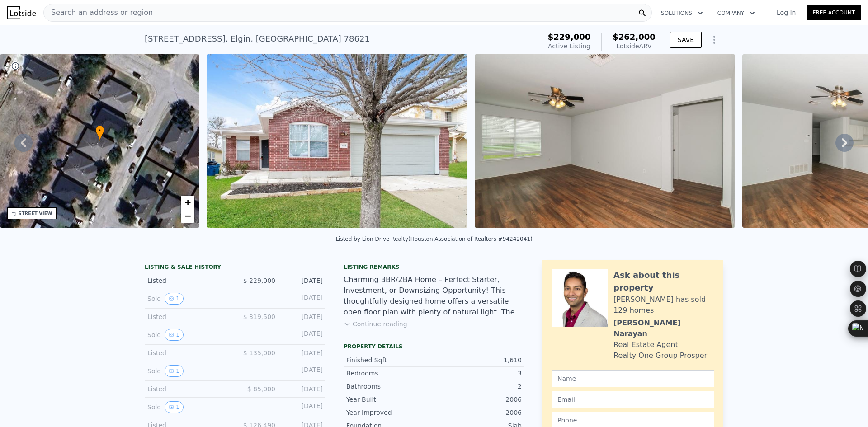 This screenshot has height=427, width=868. I want to click on button: Continue reading, so click(375, 324).